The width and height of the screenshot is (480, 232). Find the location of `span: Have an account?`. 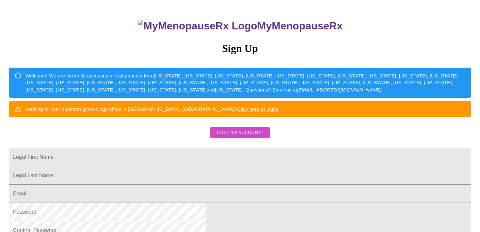

span: Have an account? is located at coordinates (240, 133).